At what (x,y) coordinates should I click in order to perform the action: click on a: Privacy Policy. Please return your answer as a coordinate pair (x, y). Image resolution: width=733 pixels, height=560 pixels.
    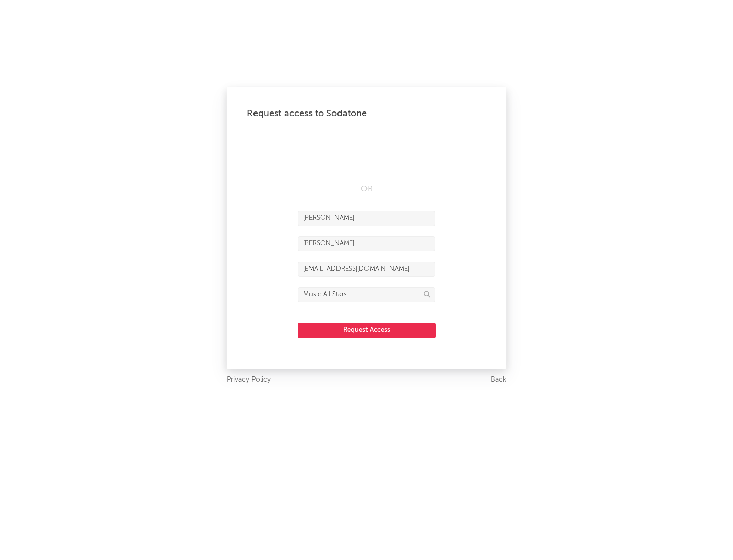
    Looking at the image, I should click on (248, 380).